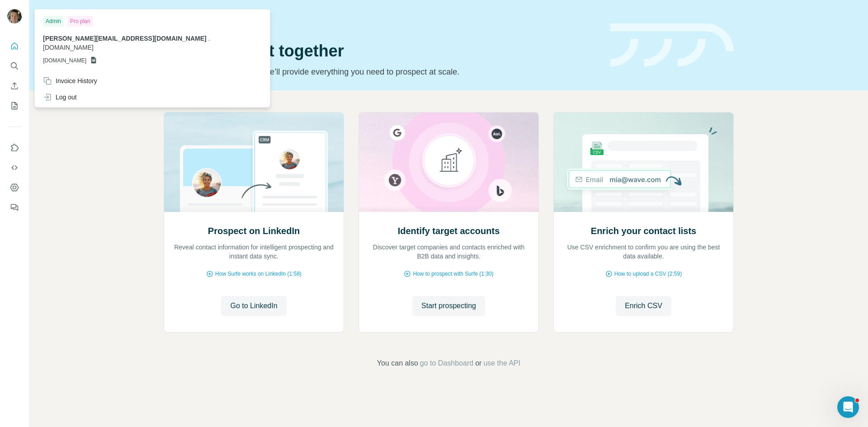 The image size is (868, 427). Describe the element at coordinates (60, 97) in the screenshot. I see `div: Log out` at that location.